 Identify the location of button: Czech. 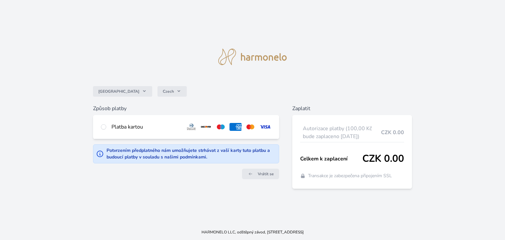
(172, 91).